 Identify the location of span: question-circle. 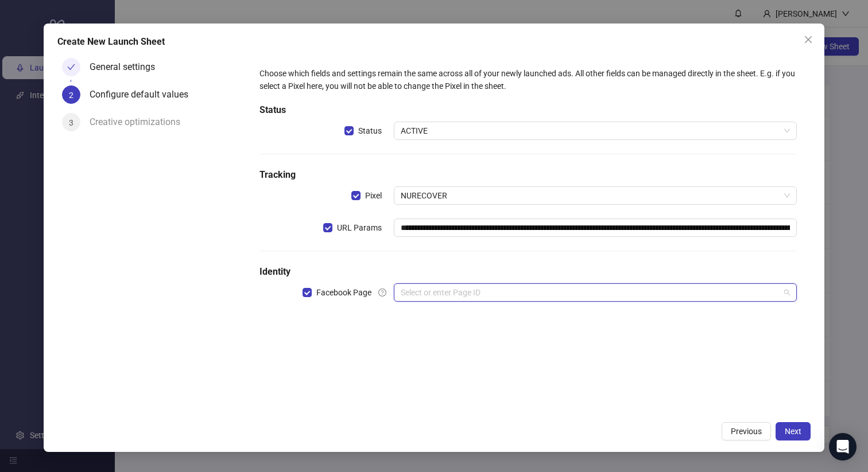
(382, 292).